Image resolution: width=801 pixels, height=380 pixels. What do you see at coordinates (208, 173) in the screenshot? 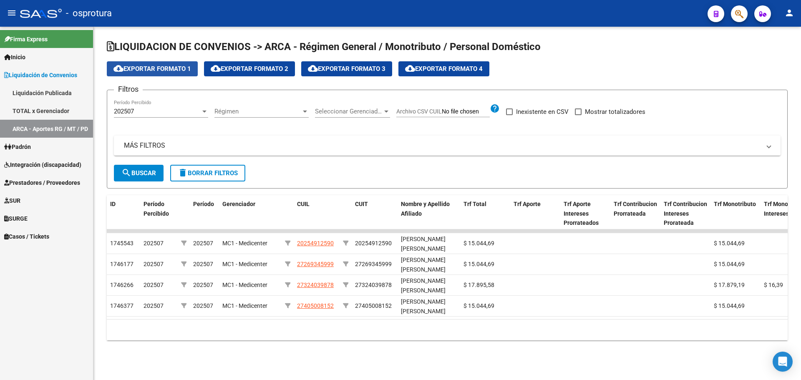
I see `span: Borrar Filtros` at bounding box center [208, 173].